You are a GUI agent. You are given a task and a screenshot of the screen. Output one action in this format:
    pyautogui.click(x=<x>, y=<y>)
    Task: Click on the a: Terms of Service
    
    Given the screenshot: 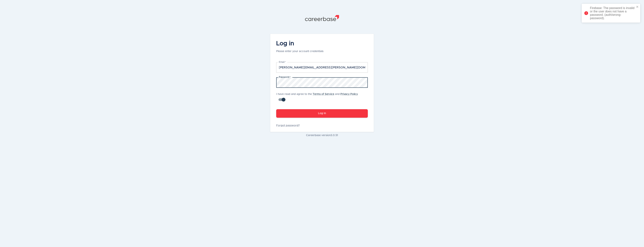 What is the action you would take?
    pyautogui.click(x=323, y=94)
    